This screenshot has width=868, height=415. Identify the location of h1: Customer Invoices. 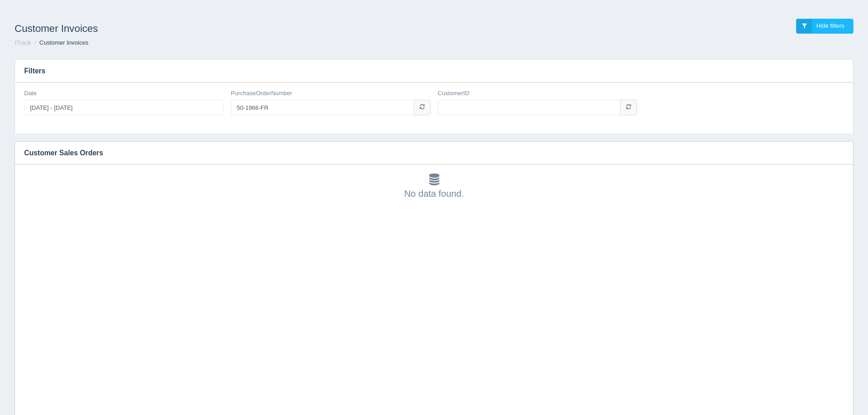
(224, 28).